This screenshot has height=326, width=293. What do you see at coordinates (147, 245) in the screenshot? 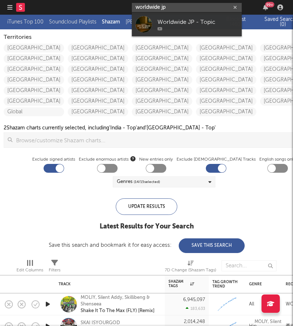
I see `div: Save this search and bookmark it for easy access:` at bounding box center [147, 245].